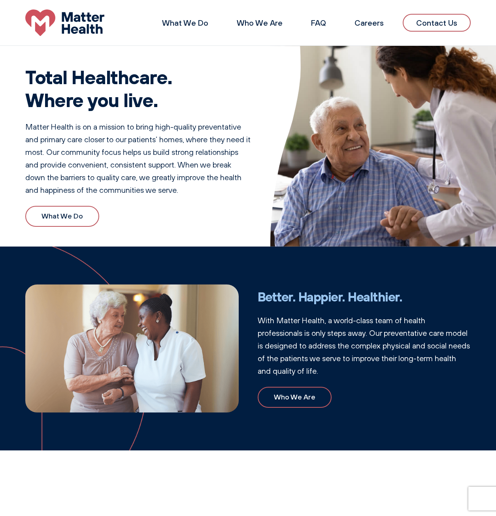  Describe the element at coordinates (138, 158) in the screenshot. I see `p: Matter Health is on a mission to bring high-quality preventative and primary care closer to our p...` at that location.